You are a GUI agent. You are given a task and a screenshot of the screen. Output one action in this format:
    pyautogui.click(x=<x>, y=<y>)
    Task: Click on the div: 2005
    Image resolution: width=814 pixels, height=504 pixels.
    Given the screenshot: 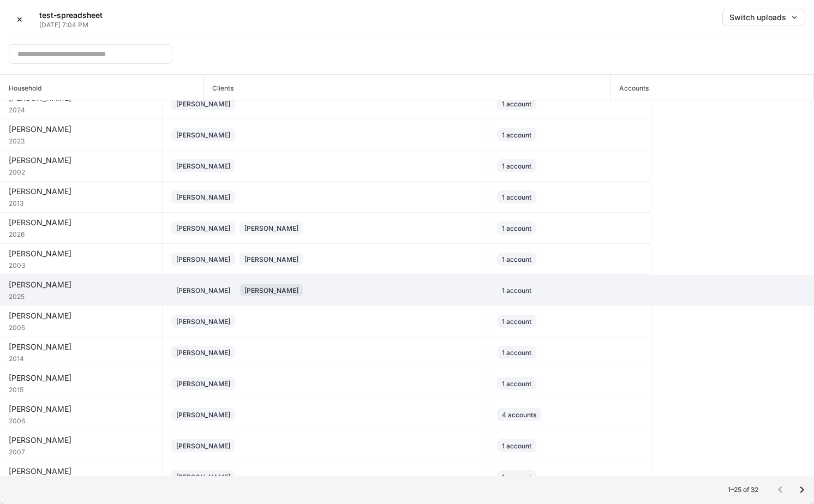 What is the action you would take?
    pyautogui.click(x=81, y=327)
    